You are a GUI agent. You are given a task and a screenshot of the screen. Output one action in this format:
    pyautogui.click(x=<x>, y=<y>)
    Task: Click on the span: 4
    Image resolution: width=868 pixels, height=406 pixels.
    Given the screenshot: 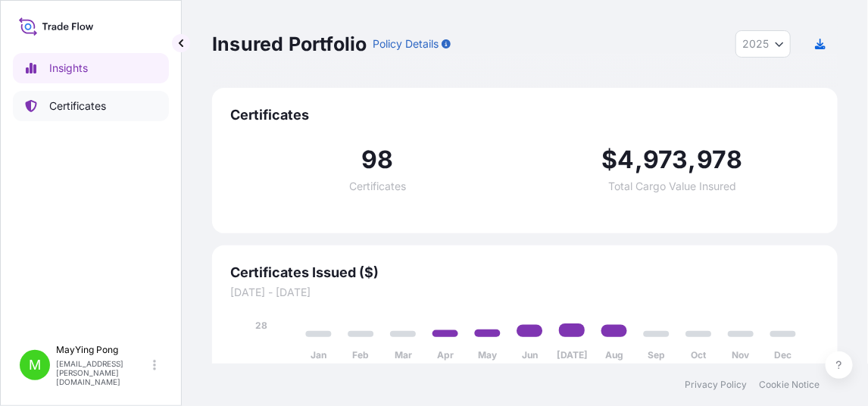 What is the action you would take?
    pyautogui.click(x=627, y=160)
    